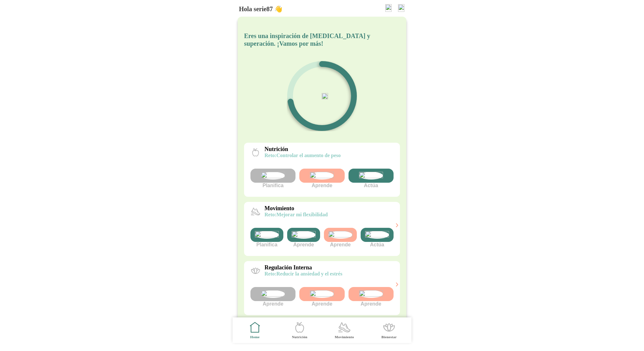 This screenshot has width=644, height=351. What do you see at coordinates (389, 337) in the screenshot?
I see `ion-label: Bienestar` at bounding box center [389, 337].